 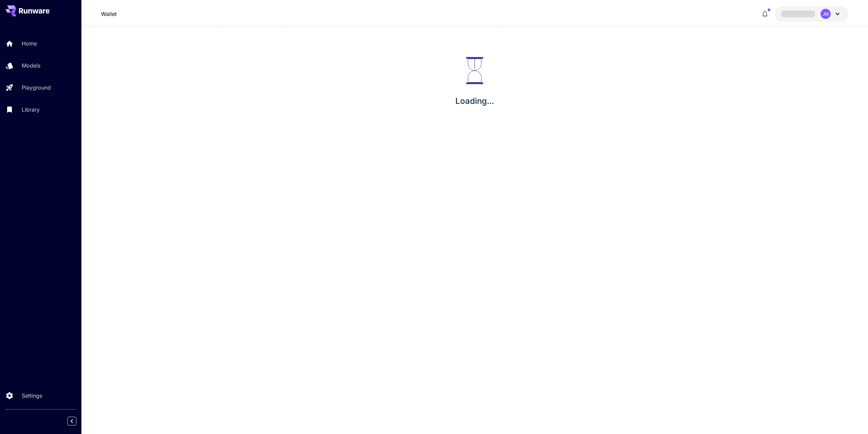 What do you see at coordinates (30, 110) in the screenshot?
I see `p: Library` at bounding box center [30, 110].